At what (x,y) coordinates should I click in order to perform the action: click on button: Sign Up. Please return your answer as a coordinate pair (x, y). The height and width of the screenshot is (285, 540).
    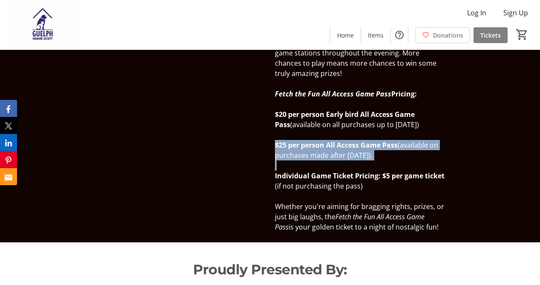
    Looking at the image, I should click on (516, 13).